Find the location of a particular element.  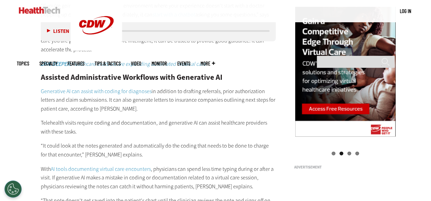

a: 2 is located at coordinates (341, 154).